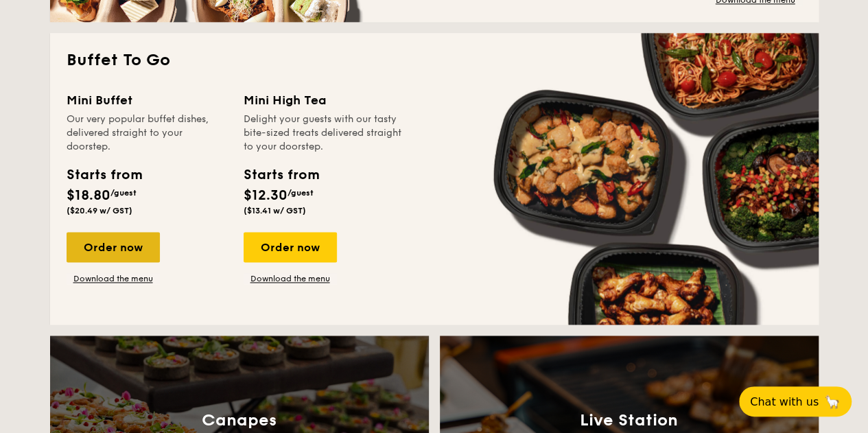 The image size is (868, 433). Describe the element at coordinates (434, 60) in the screenshot. I see `h2: Buffet To Go` at that location.